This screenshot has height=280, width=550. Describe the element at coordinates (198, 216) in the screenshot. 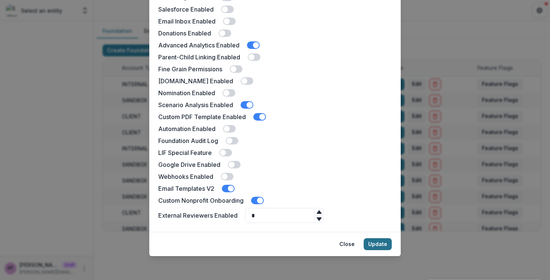

I see `label: External Reviewers Enabled` at that location.